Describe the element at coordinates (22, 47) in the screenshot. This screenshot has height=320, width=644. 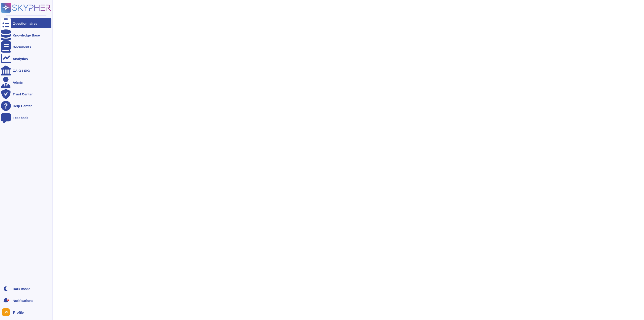
I see `div: Documents` at that location.